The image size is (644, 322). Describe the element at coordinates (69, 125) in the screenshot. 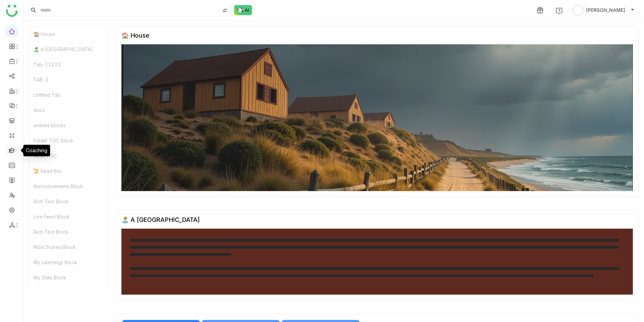

I see `div: embed blocks` at that location.